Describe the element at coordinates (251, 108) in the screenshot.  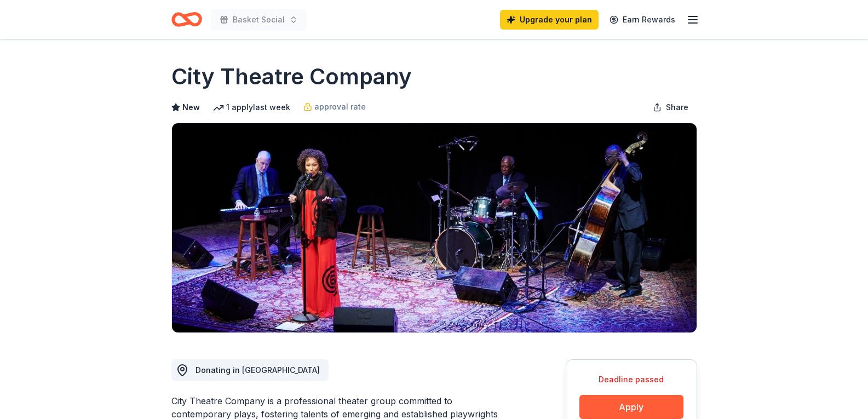
I see `div: 1 apply last week` at that location.